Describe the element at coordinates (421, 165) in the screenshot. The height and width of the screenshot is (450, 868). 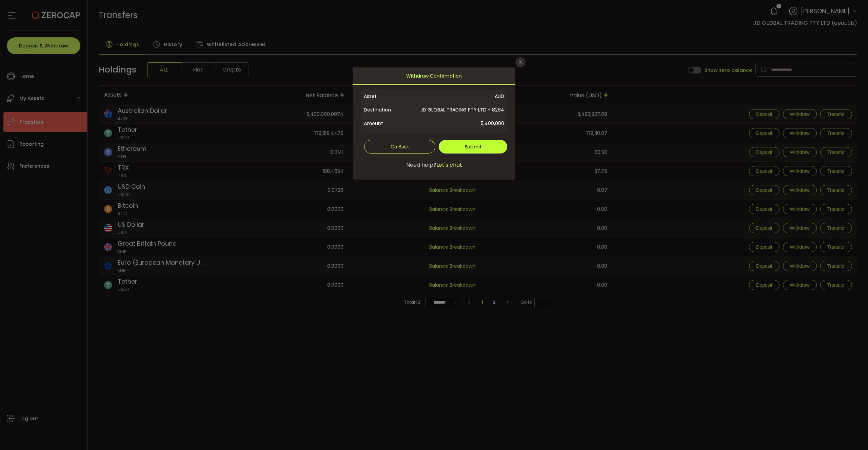
I see `span: Need help?` at that location.